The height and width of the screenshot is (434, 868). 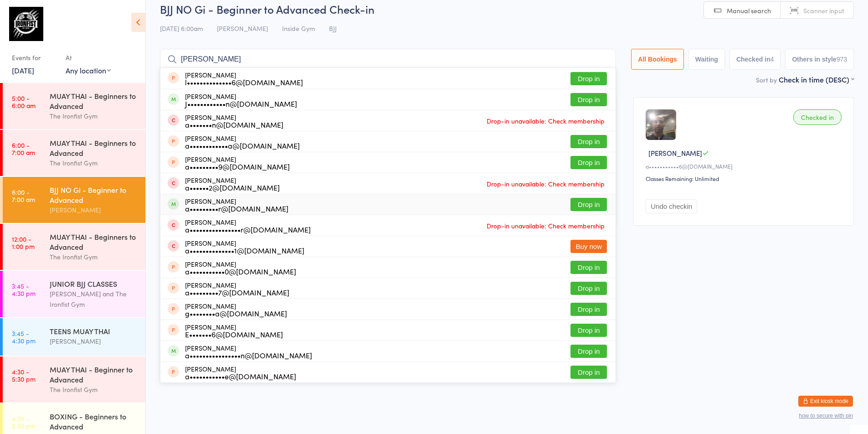 I want to click on a: 5:00 -6:00 amMUAY THAI - Beginners to AdvancedThe Ironfist Gym, so click(x=74, y=106).